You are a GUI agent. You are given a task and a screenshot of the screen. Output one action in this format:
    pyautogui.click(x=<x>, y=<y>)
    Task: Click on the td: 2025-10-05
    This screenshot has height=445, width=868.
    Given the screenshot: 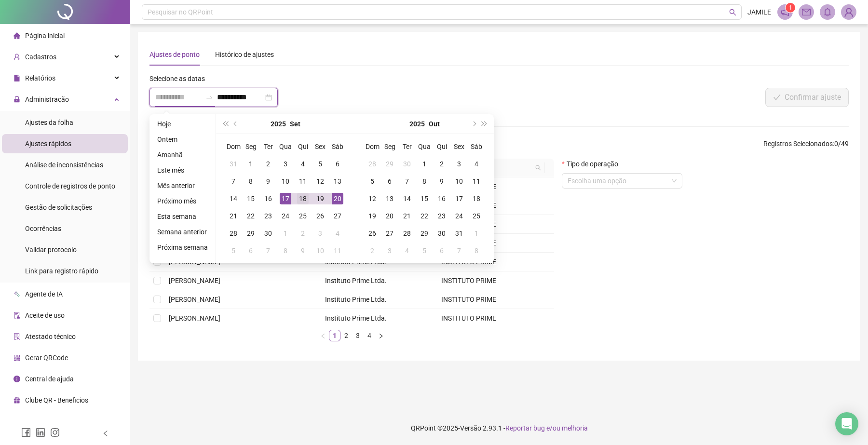 What is the action you would take?
    pyautogui.click(x=372, y=181)
    